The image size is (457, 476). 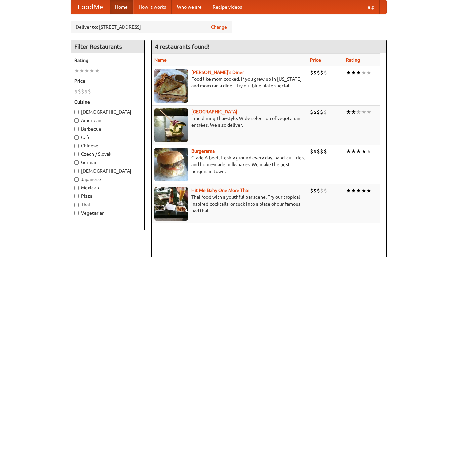 What do you see at coordinates (76, 213) in the screenshot?
I see `input: Vegetarian` at bounding box center [76, 213].